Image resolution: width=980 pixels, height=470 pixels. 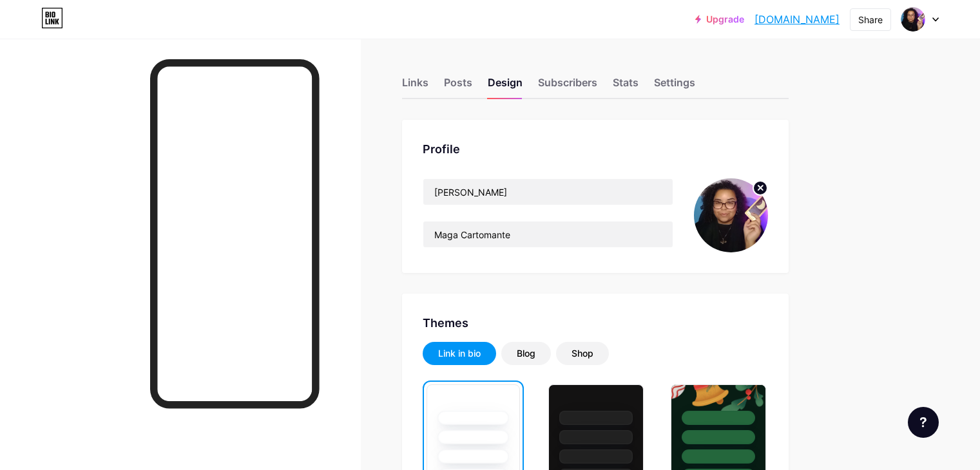 I want to click on div: Shop, so click(x=583, y=353).